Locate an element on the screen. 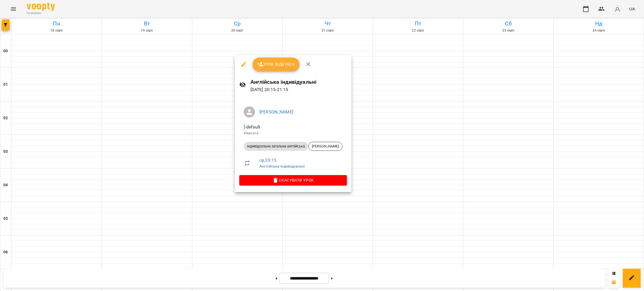  span: - default is located at coordinates (252, 127).